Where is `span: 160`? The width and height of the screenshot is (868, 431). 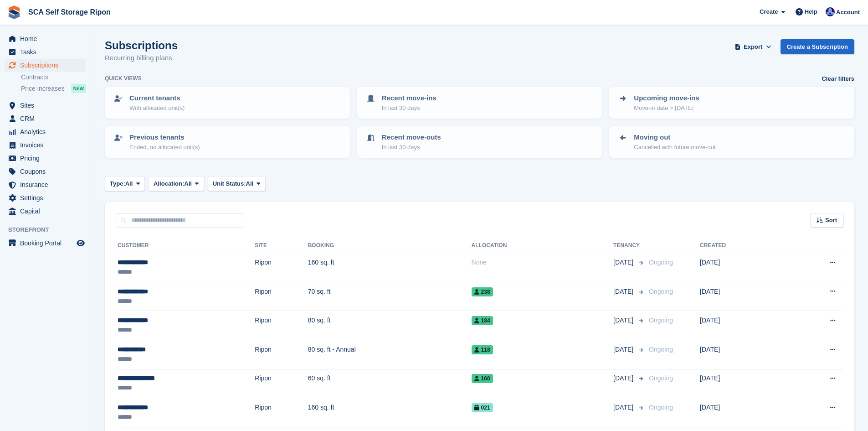
span: 160 is located at coordinates (483, 378).